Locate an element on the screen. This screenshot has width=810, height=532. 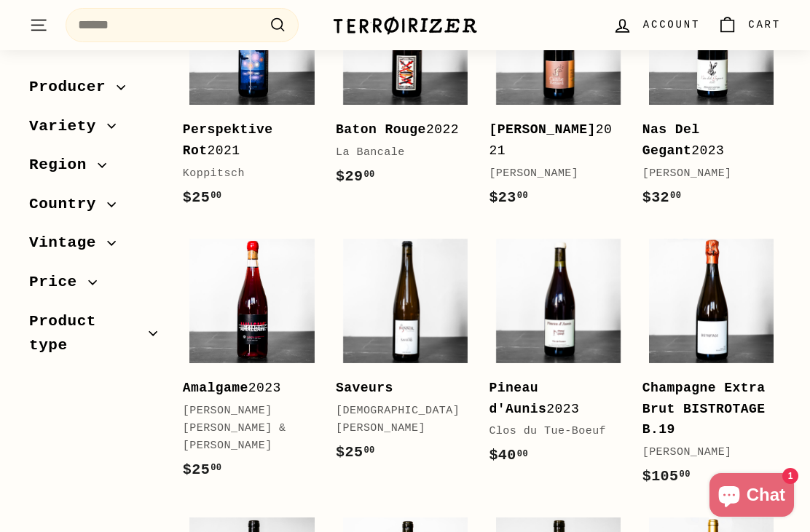
span: Product type is located at coordinates (89, 334).